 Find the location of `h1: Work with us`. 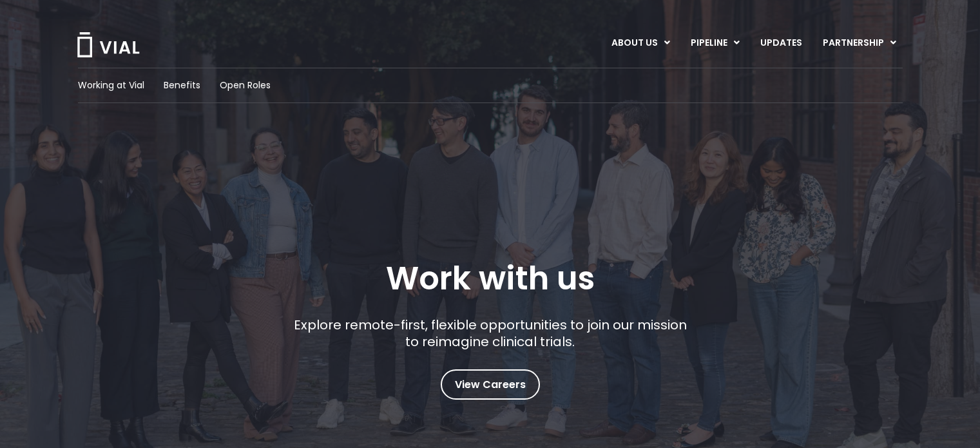

h1: Work with us is located at coordinates (491, 278).